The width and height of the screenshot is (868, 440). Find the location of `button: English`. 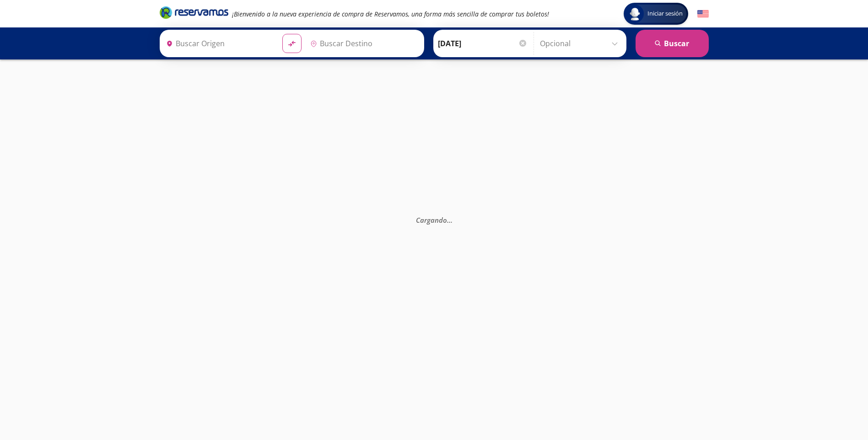

button: English is located at coordinates (703, 14).